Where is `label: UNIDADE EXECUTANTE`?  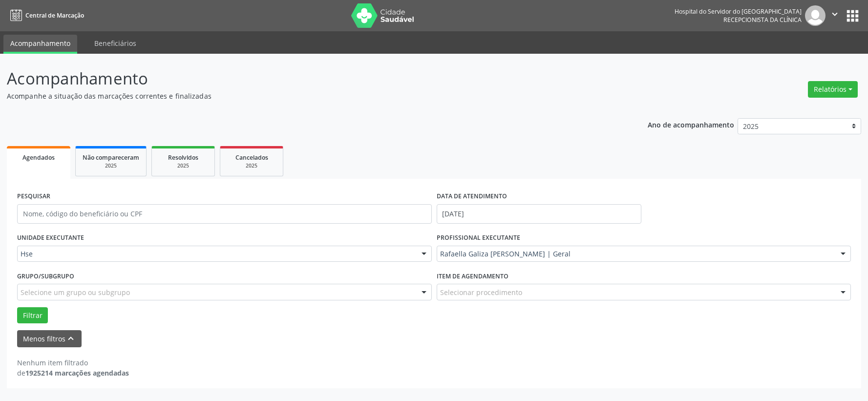 label: UNIDADE EXECUTANTE is located at coordinates (51, 238).